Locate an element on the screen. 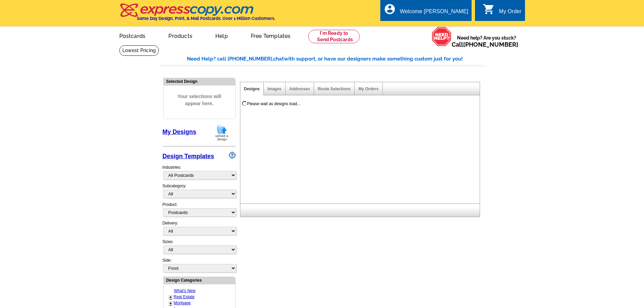 The image size is (644, 308). div: Delivery: is located at coordinates (199, 229).